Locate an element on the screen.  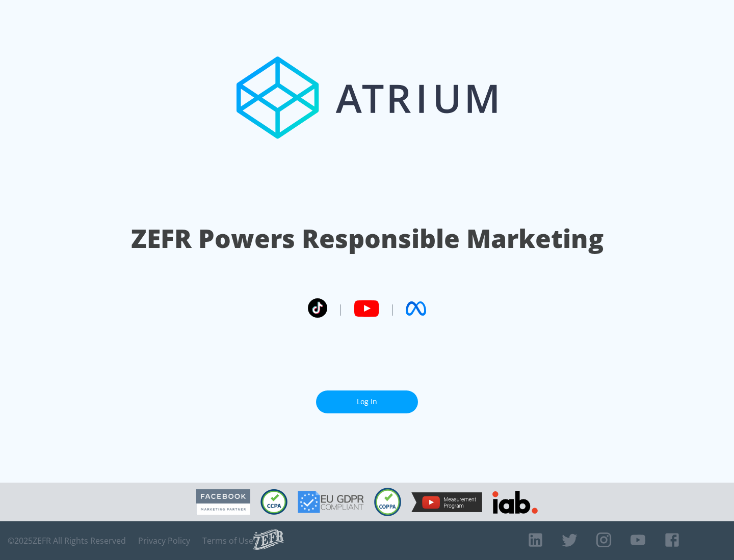
a: Privacy Policy is located at coordinates (164, 541).